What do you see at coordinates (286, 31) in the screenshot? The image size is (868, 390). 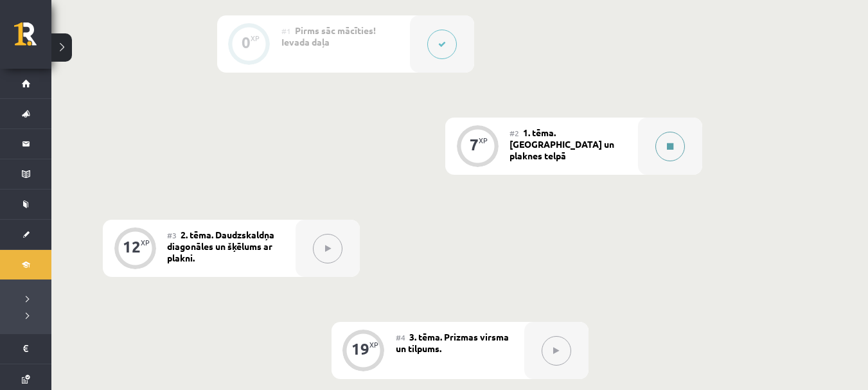 I see `span: #1` at bounding box center [286, 31].